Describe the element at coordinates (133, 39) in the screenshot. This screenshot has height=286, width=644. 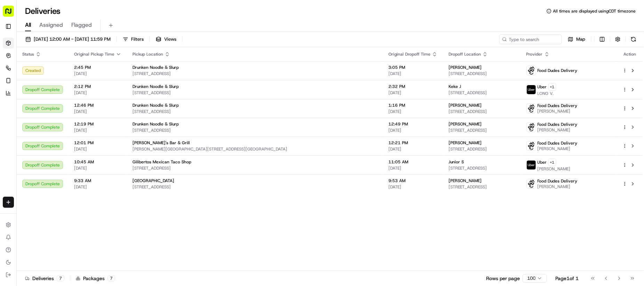
I see `button: Filters` at that location.